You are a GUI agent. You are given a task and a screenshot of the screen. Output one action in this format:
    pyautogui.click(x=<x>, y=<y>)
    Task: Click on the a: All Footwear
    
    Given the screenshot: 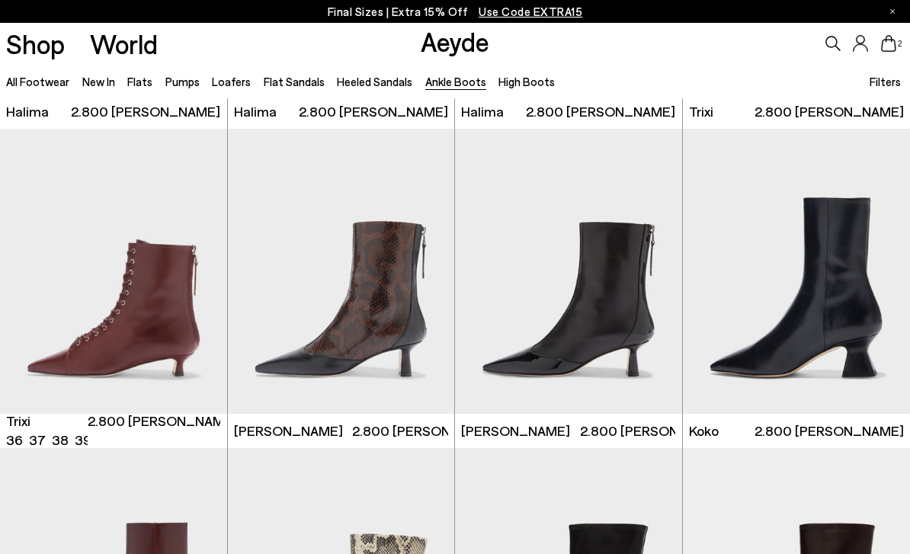 What is the action you would take?
    pyautogui.click(x=37, y=82)
    